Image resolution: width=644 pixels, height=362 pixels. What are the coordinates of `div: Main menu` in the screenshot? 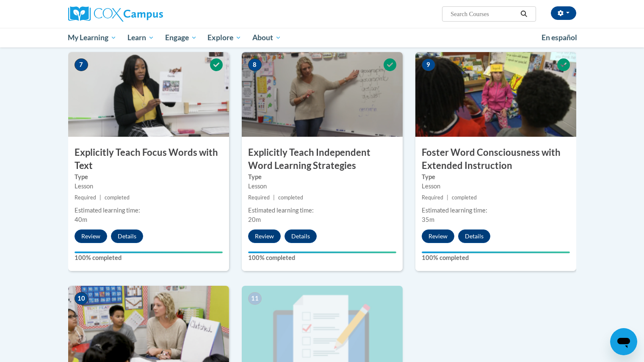 It's located at (322, 38).